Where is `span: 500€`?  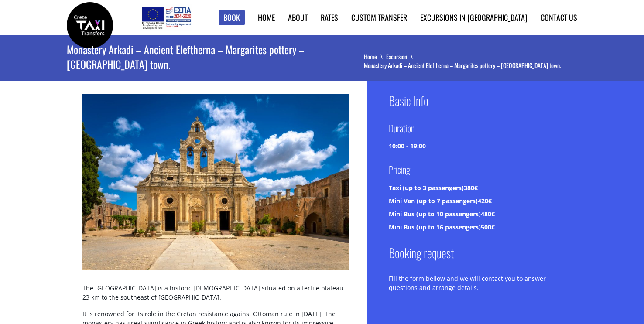 span: 500€ is located at coordinates (488, 227).